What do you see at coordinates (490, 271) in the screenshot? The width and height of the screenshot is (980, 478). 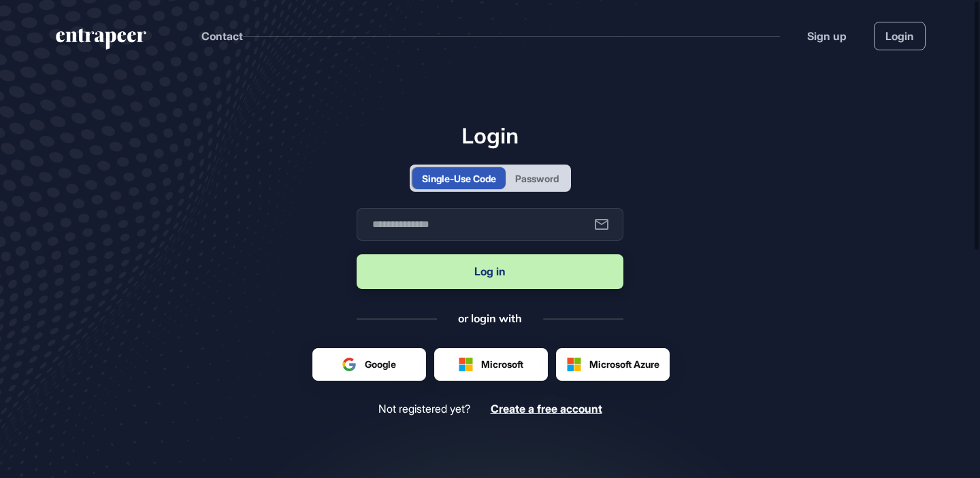 I see `button: Log in` at bounding box center [490, 271].